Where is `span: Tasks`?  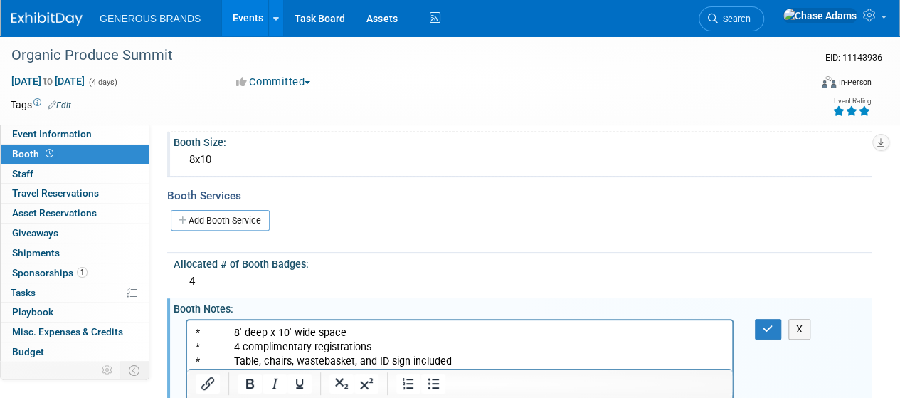
span: Tasks is located at coordinates (23, 292).